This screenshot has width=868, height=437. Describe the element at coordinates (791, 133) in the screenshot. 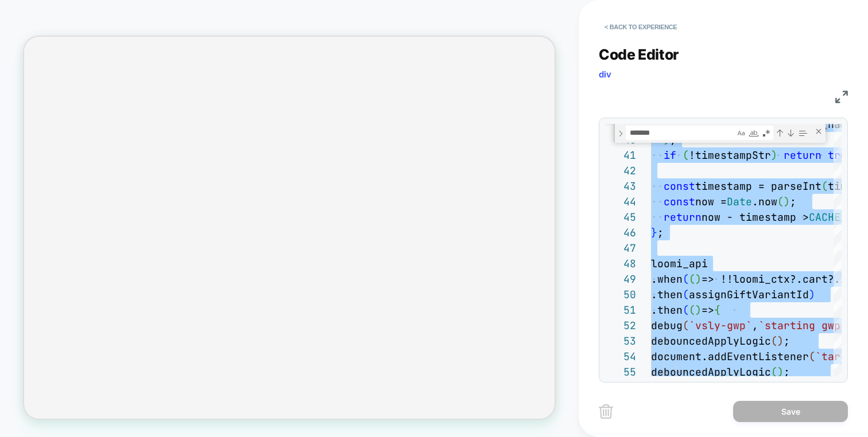

I see `div: Next Match (Enter)` at that location.